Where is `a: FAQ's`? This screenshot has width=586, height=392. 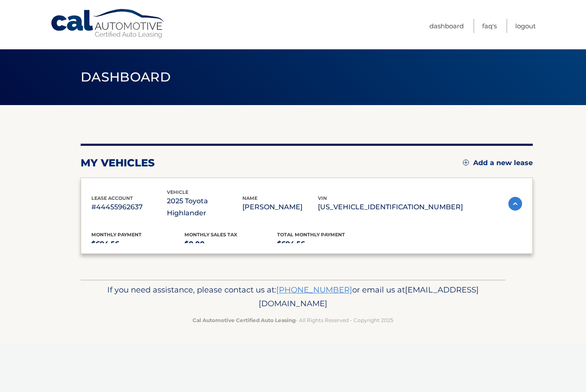 a: FAQ's is located at coordinates (490, 26).